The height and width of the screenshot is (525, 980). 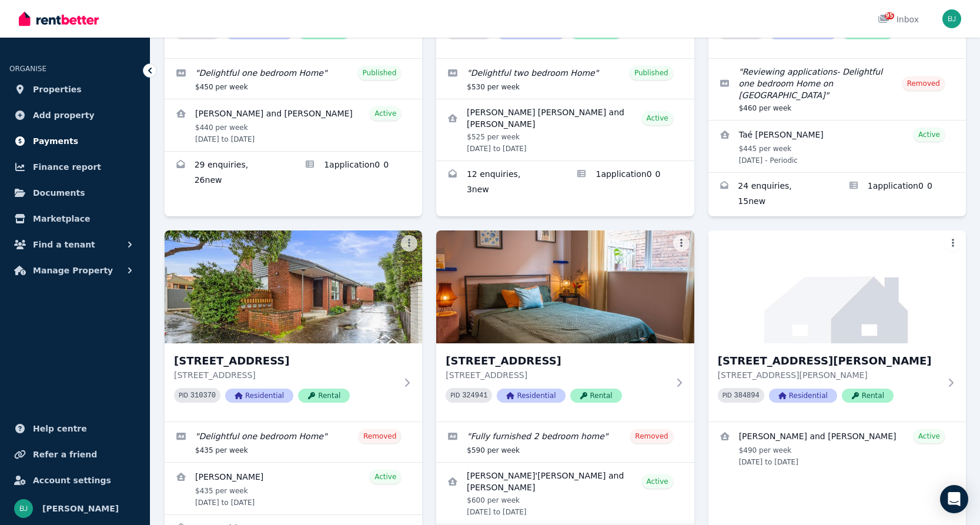 What do you see at coordinates (899, 19) in the screenshot?
I see `div: Inbox` at bounding box center [899, 19].